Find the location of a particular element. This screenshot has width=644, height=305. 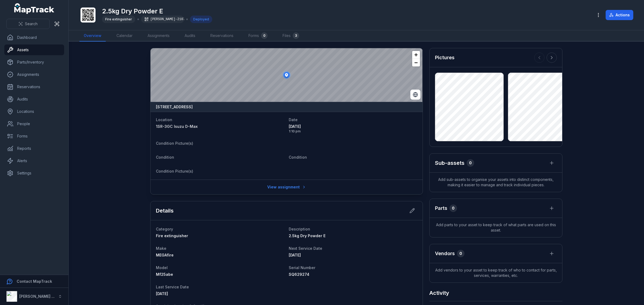

span: 1:10 pm is located at coordinates (353, 132).